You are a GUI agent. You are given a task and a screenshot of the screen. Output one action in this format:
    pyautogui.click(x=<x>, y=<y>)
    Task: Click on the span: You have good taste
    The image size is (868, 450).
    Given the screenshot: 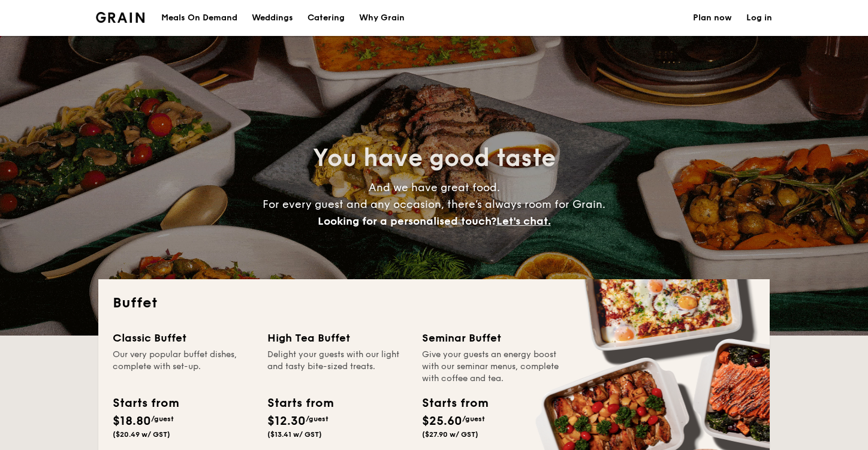 What is the action you would take?
    pyautogui.click(x=434, y=158)
    